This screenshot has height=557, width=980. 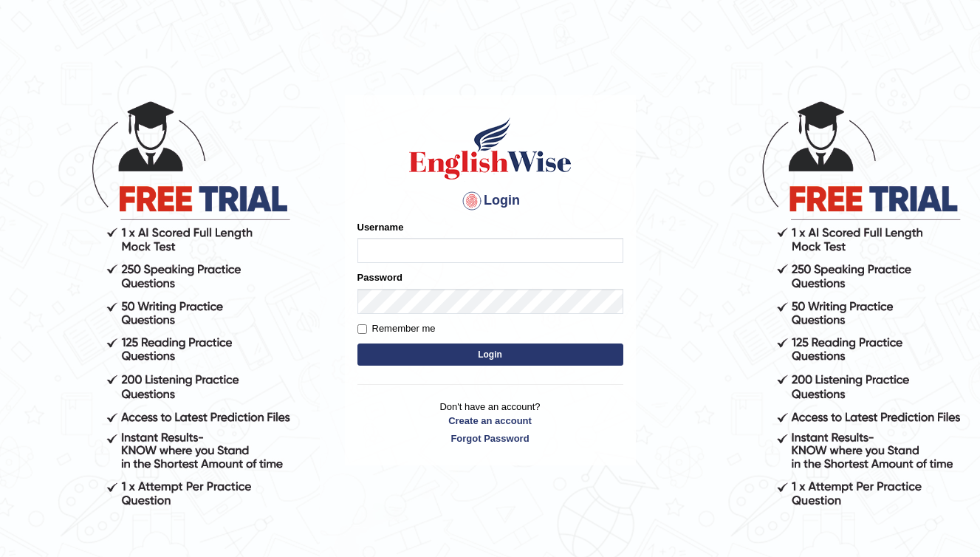 What do you see at coordinates (490, 355) in the screenshot?
I see `button: Login` at bounding box center [490, 355].